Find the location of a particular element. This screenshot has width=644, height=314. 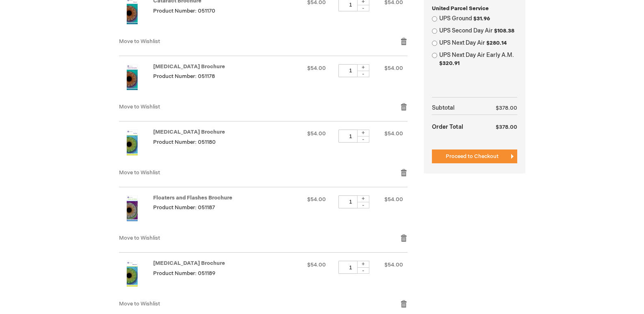

span: Product Number: 051178 is located at coordinates (184, 76).